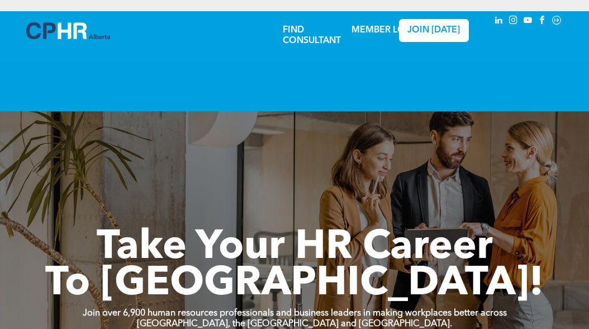  Describe the element at coordinates (312, 35) in the screenshot. I see `a: FIND CONSULTANT` at that location.